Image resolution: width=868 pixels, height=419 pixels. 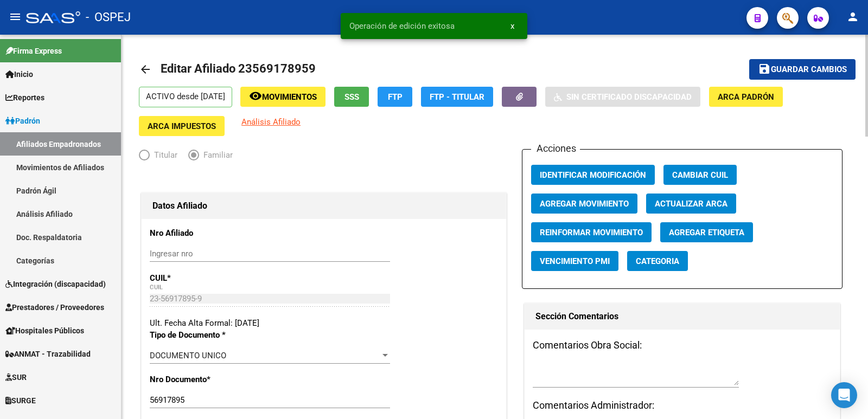 What do you see at coordinates (512, 26) in the screenshot?
I see `span: x` at bounding box center [512, 26].